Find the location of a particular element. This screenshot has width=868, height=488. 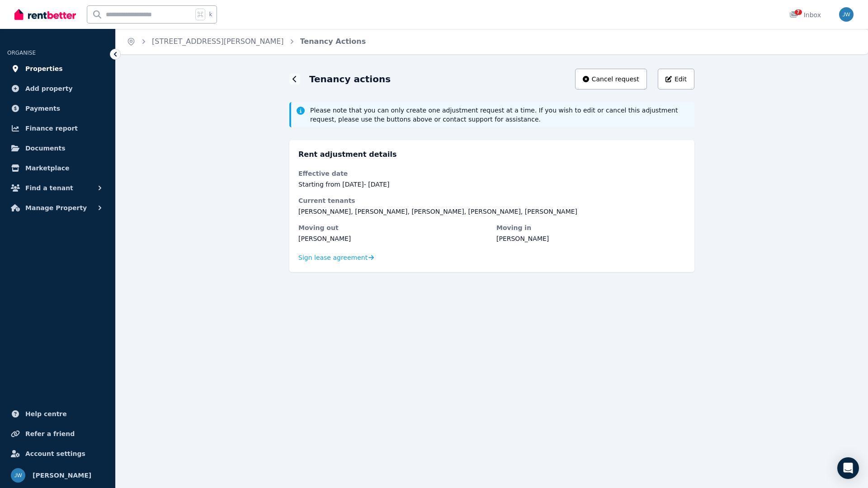

span: ORGANISE is located at coordinates (21, 53).